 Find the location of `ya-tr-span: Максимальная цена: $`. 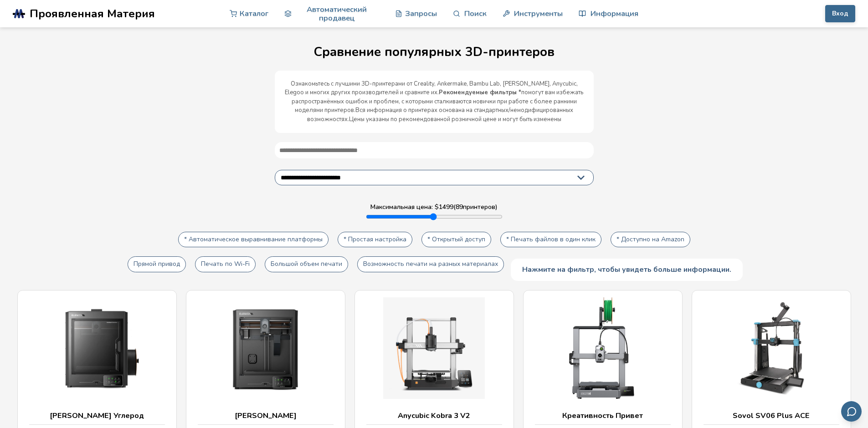

ya-tr-span: Максимальная цена: $ is located at coordinates (404, 207).